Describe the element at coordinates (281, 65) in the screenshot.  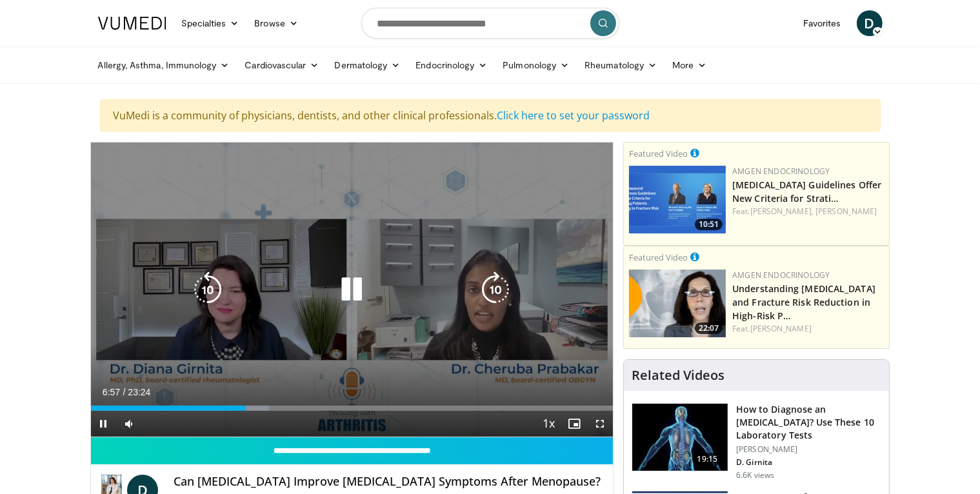
I see `a: Cardiovascular` at that location.